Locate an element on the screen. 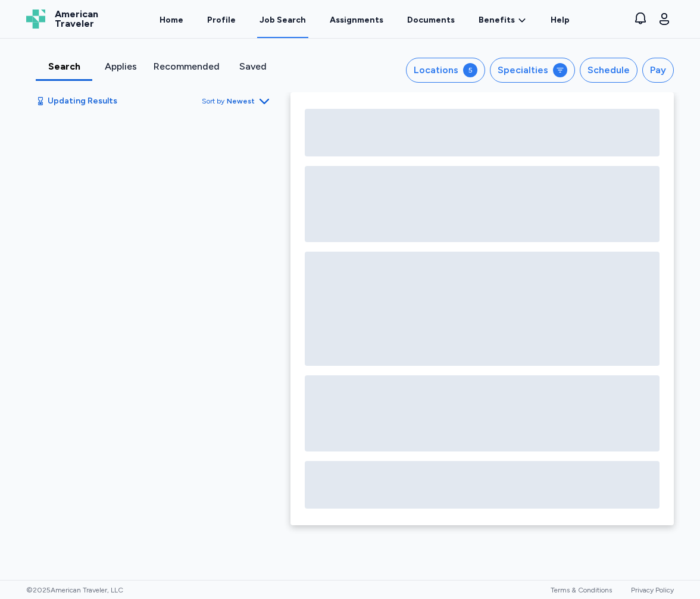 This screenshot has height=599, width=700. div: 5 is located at coordinates (470, 70).